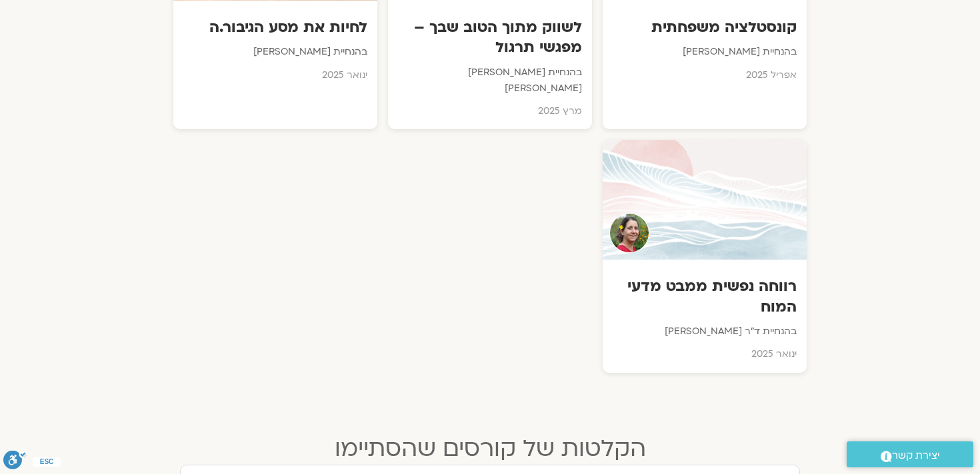  Describe the element at coordinates (490, 111) in the screenshot. I see `p: מרץ 2025` at that location.